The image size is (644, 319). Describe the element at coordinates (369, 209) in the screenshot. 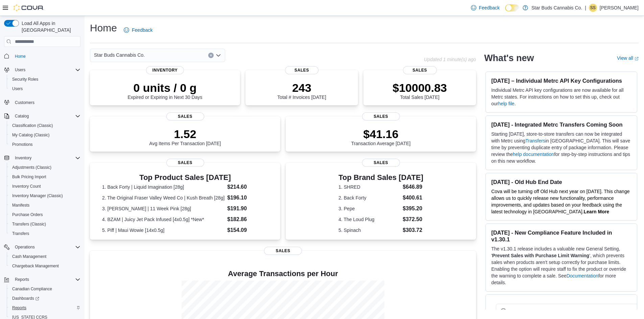

I see `dt: 3. Pepe` at that location.